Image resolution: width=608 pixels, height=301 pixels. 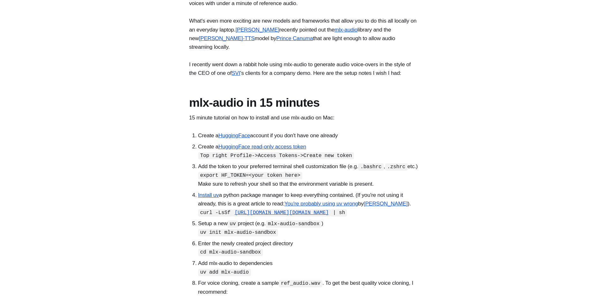 I want to click on li: Enter the newly created project directory, so click(x=308, y=248).